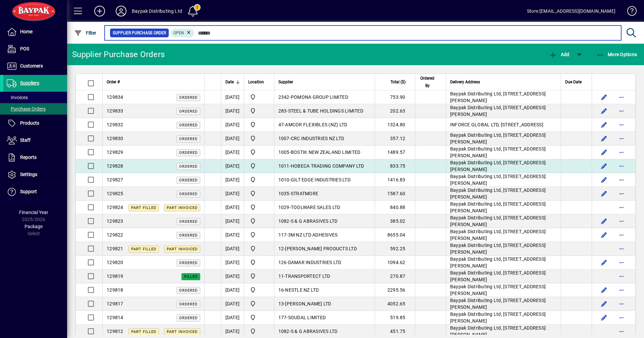 The width and height of the screenshot is (644, 338). I want to click on span: Supplier Purchase Order, so click(139, 33).